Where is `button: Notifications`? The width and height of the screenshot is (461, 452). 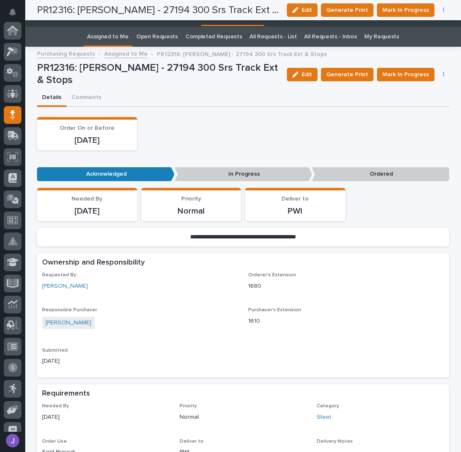 button: Notifications is located at coordinates (13, 12).